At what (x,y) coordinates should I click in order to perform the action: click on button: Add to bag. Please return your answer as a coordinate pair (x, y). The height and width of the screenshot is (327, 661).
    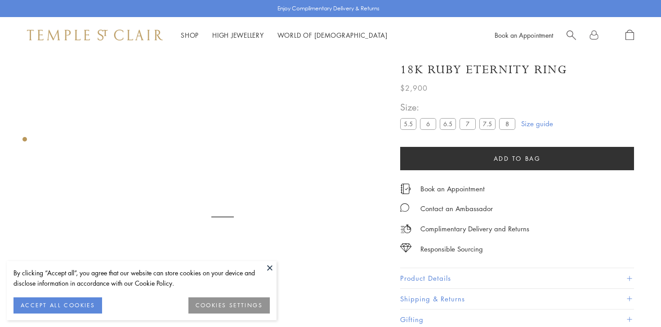
    Looking at the image, I should click on (517, 159).